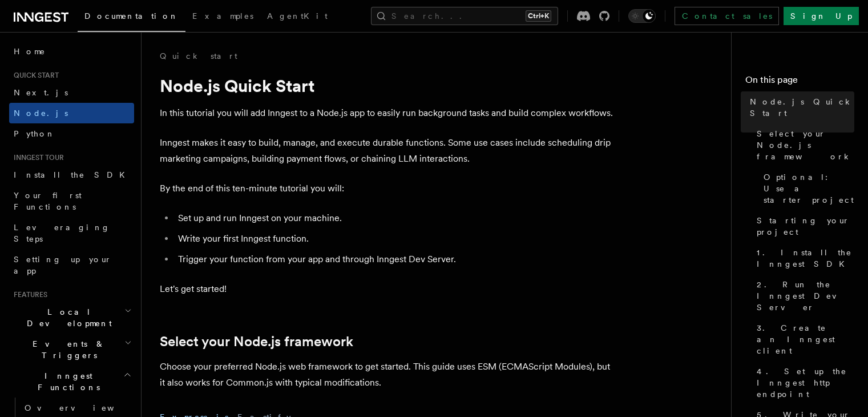 The image size is (868, 417). I want to click on span: Examples, so click(223, 16).